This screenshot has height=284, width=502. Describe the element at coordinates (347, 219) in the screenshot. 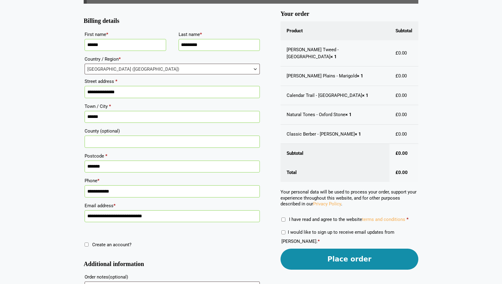

I see `span: I have read and agree to the website` at that location.